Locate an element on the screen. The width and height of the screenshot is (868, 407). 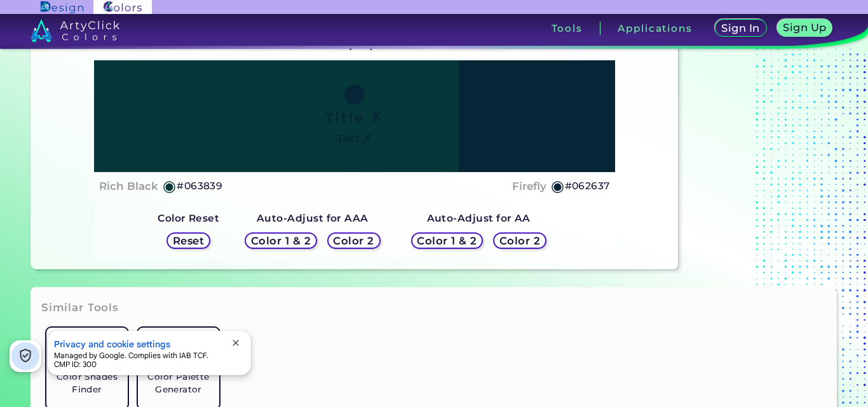
h3: Similar Tools is located at coordinates (80, 308).